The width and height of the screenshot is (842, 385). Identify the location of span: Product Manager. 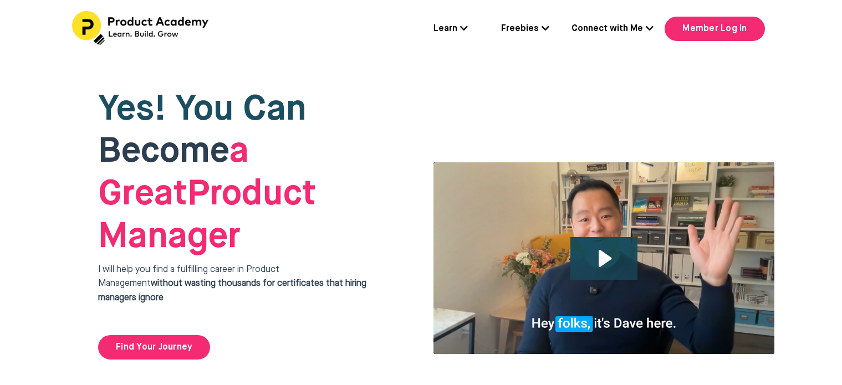
(207, 194).